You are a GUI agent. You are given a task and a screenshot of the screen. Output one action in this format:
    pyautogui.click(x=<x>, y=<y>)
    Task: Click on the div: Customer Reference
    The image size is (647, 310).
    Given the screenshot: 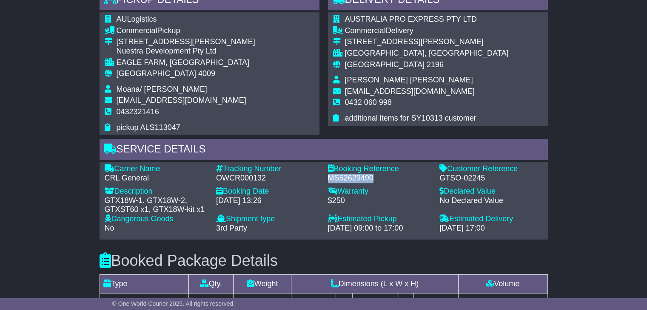 What is the action you would take?
    pyautogui.click(x=491, y=169)
    